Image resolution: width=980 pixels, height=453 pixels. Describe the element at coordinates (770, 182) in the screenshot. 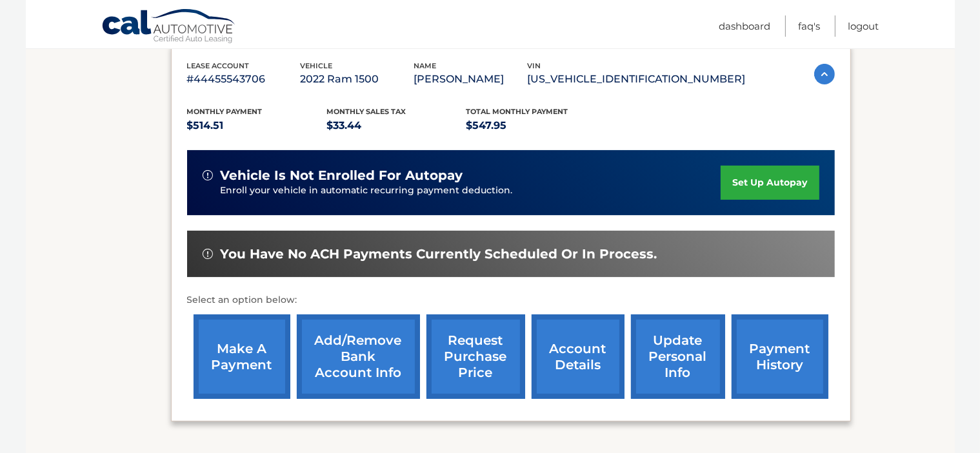

I see `a: set up autopay` at that location.